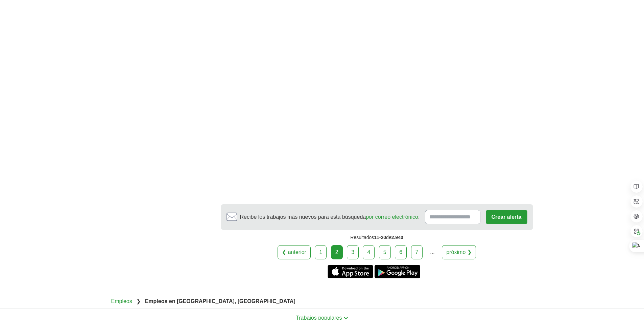 The width and height of the screenshot is (644, 320). Describe the element at coordinates (385, 252) in the screenshot. I see `a: 5` at that location.